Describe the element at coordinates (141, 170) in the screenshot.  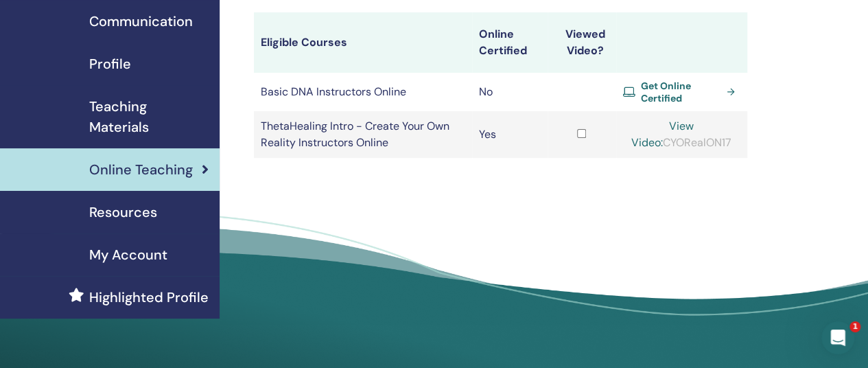
I see `span: Online Teaching` at that location.